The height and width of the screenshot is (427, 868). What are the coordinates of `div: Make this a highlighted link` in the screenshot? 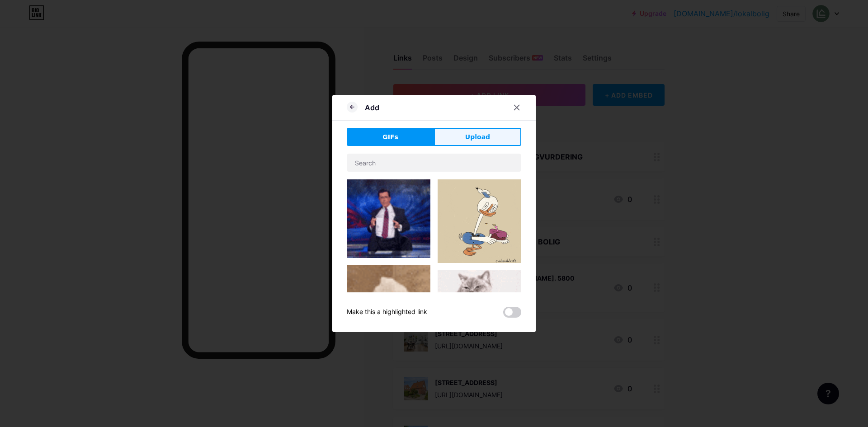 It's located at (387, 312).